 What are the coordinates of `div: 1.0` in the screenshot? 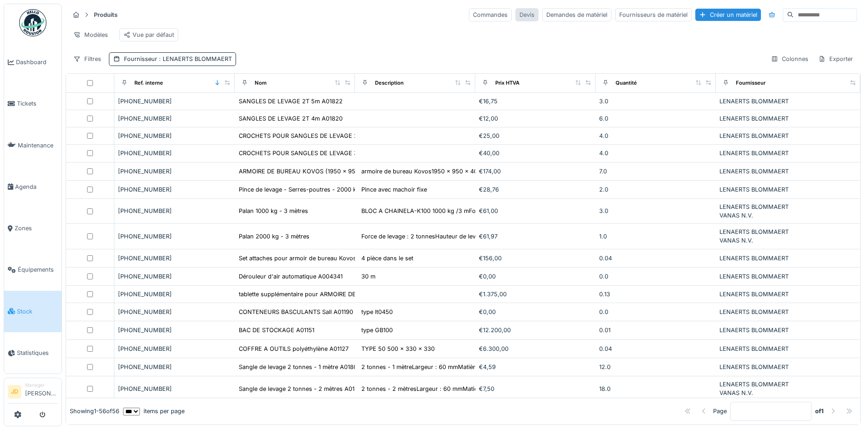 It's located at (656, 236).